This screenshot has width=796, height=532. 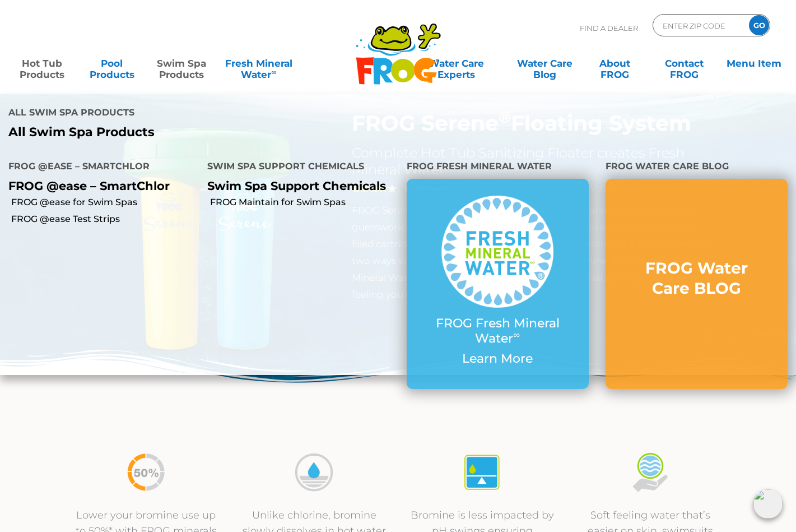 What do you see at coordinates (314, 471) in the screenshot?
I see `img: icon-bromine-disolves` at bounding box center [314, 471].